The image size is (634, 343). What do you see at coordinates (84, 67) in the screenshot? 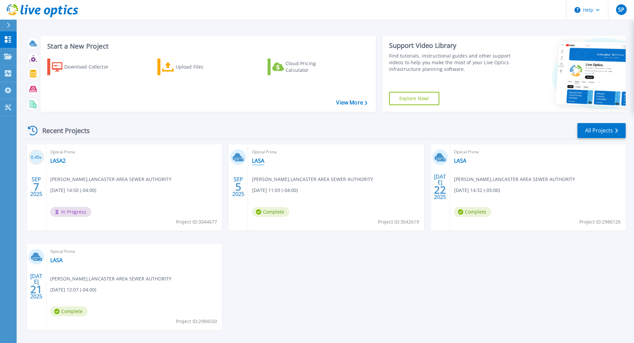
I see `a: Download Collector` at bounding box center [84, 67].